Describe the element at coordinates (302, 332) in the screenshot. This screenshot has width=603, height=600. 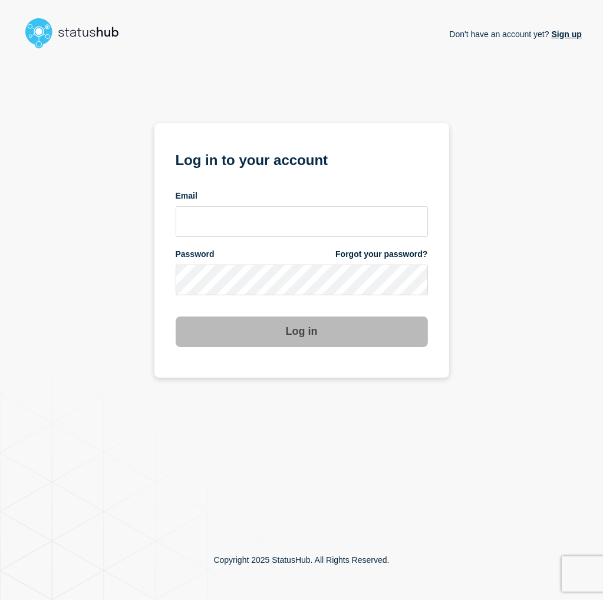
I see `button: Log in` at that location.